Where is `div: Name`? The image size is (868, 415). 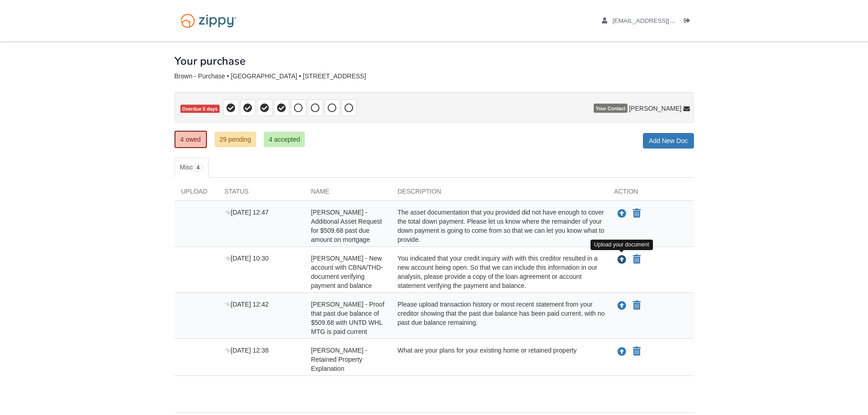
div: Name is located at coordinates (348, 193).